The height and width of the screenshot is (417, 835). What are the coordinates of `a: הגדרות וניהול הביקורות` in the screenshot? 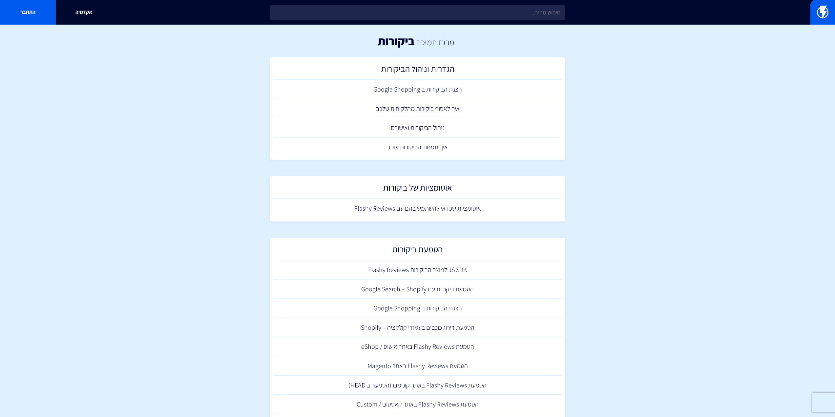 It's located at (418, 70).